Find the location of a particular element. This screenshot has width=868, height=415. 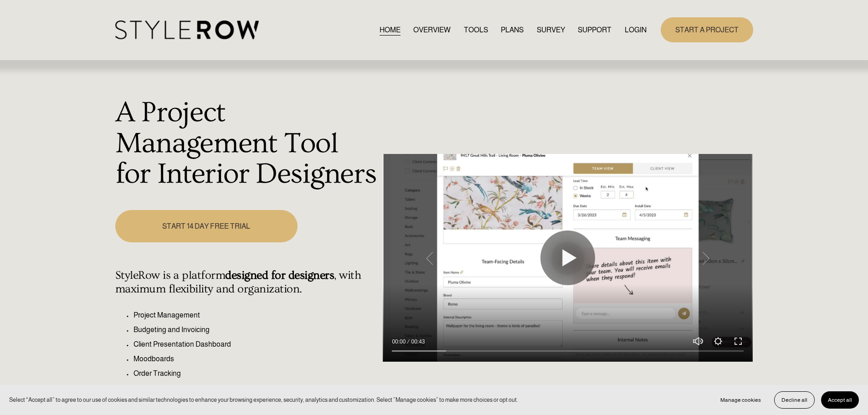

p: Select “Accept all” to agree to our use of cookies and similar technologies to enhance your brows... is located at coordinates (263, 399).